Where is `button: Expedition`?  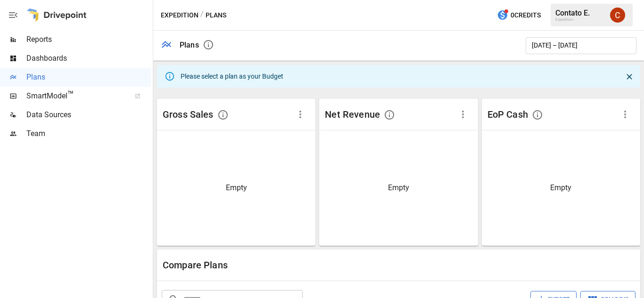 button: Expedition is located at coordinates (180, 15).